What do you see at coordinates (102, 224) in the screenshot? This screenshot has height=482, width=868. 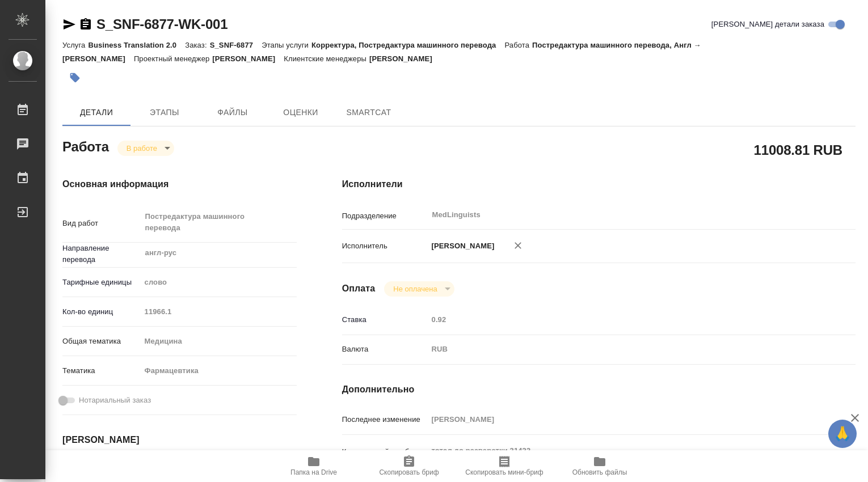 I see `p: Вид работ` at bounding box center [102, 224].